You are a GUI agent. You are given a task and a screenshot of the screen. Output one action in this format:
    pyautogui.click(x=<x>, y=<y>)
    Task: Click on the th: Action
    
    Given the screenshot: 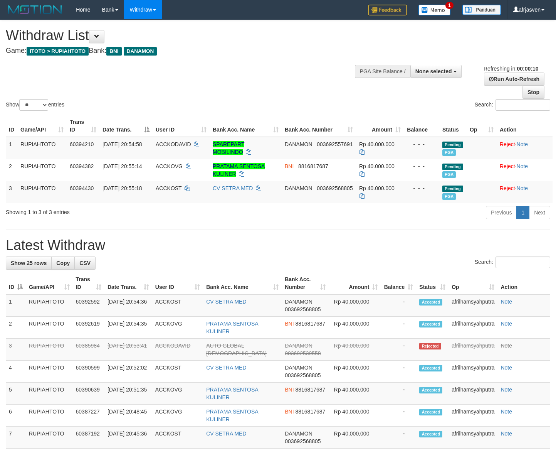 What is the action you would take?
    pyautogui.click(x=524, y=126)
    